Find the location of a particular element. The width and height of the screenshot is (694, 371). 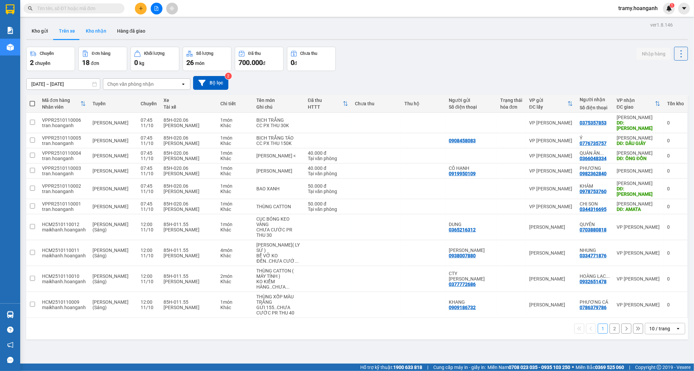

div: CHƯA CƯỚC PR THU 30 is located at coordinates (279, 233).